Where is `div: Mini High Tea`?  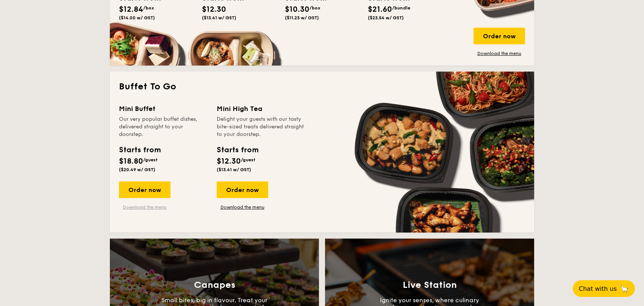 div: Mini High Tea is located at coordinates (261, 108).